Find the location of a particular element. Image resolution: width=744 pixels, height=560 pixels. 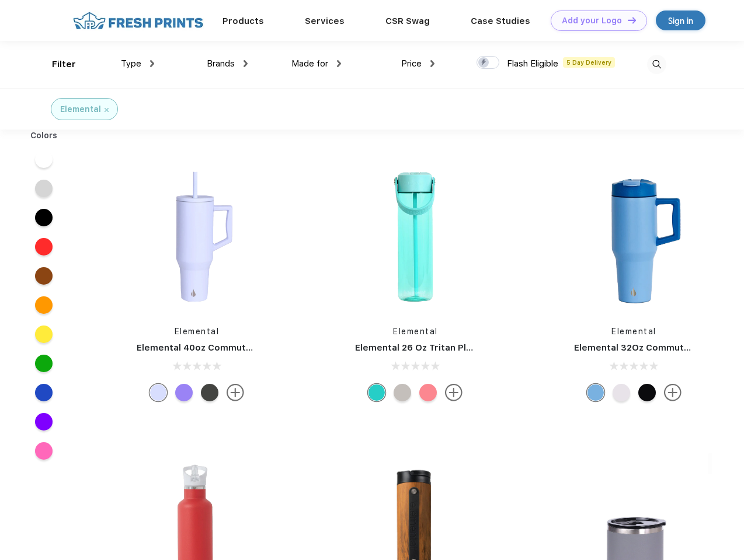

a: Products is located at coordinates (243, 21).